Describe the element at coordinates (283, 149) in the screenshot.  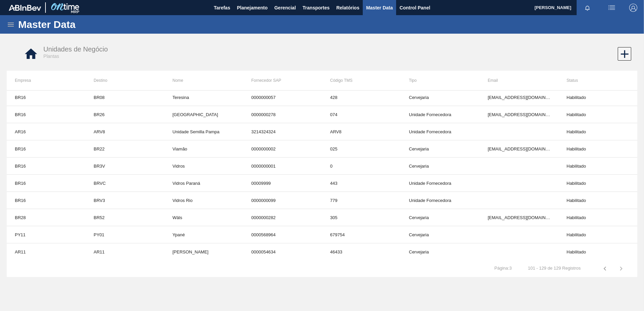
I see `td: 0000000002` at that location.